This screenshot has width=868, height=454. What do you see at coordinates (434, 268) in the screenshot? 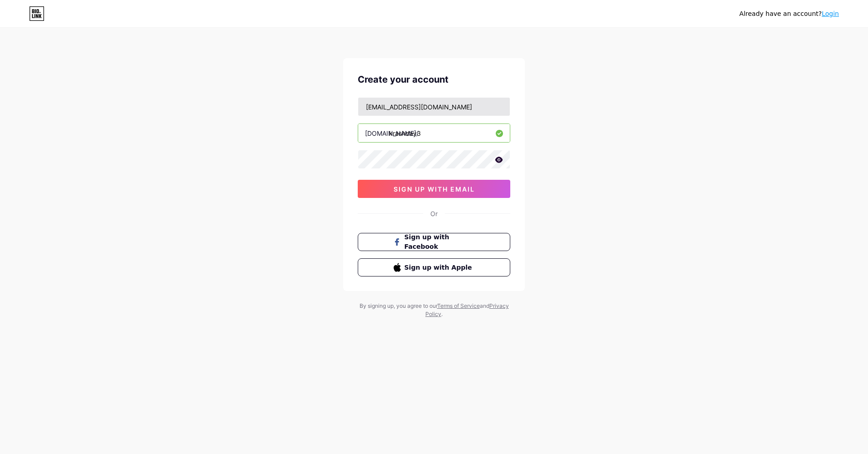
I see `button: Sign up with Apple` at bounding box center [434, 268].